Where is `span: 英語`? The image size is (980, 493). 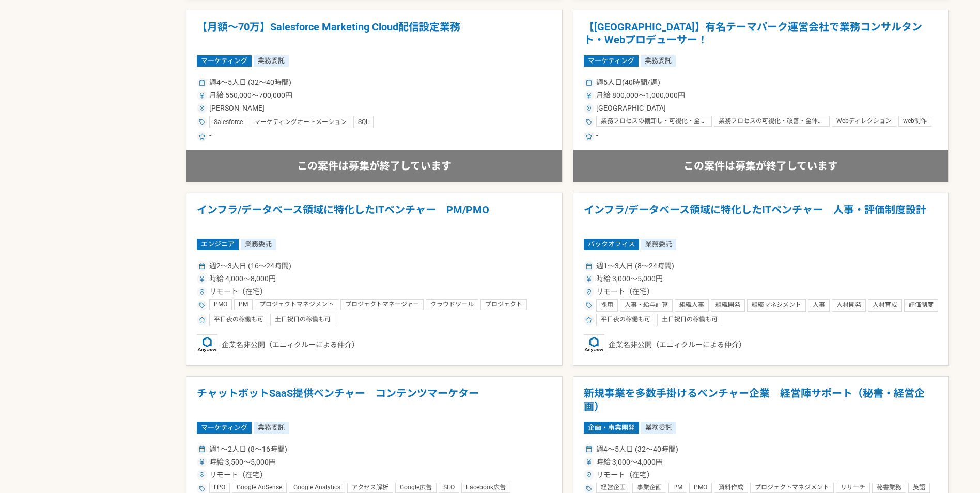
span: 英語 is located at coordinates (919, 488).